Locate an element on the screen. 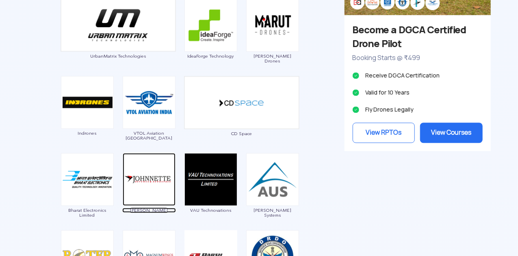 The image size is (518, 256). a: UrbanMatrix Technologies is located at coordinates (118, 40).